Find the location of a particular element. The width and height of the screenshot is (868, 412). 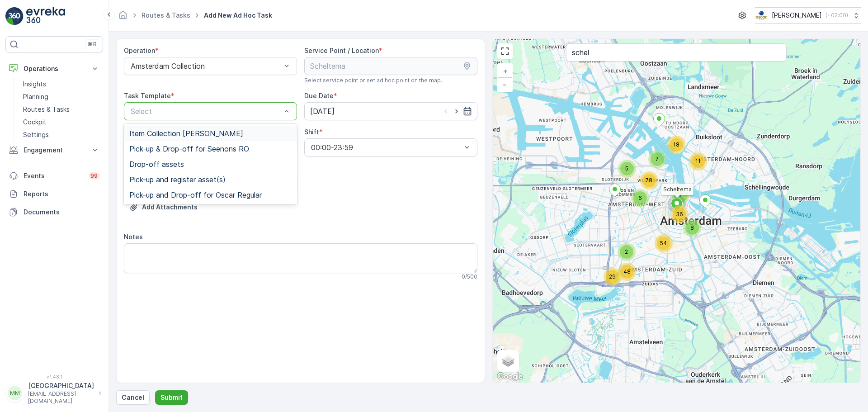

a: Settings is located at coordinates (61, 135).